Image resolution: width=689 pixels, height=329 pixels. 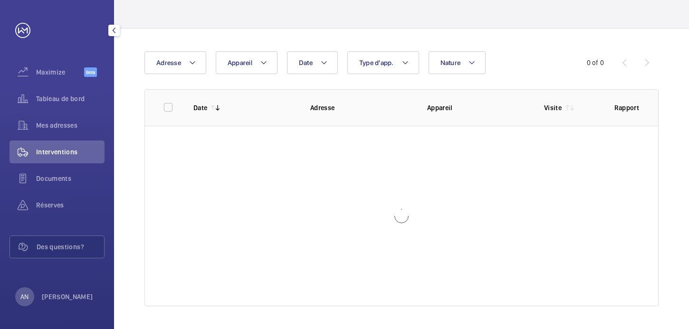 What do you see at coordinates (70, 152) in the screenshot?
I see `span: Interventions` at bounding box center [70, 152].